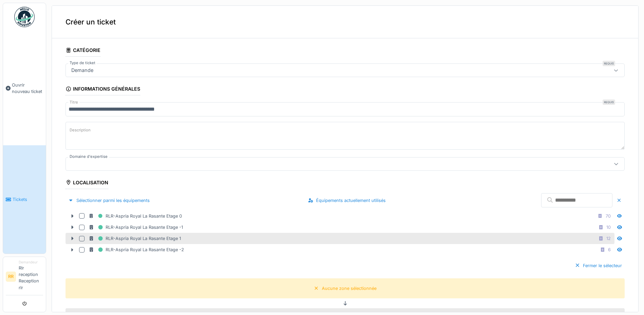 This screenshot has width=644, height=315. Describe the element at coordinates (28, 88) in the screenshot. I see `span: Ouvrir nouveau ticket` at that location.